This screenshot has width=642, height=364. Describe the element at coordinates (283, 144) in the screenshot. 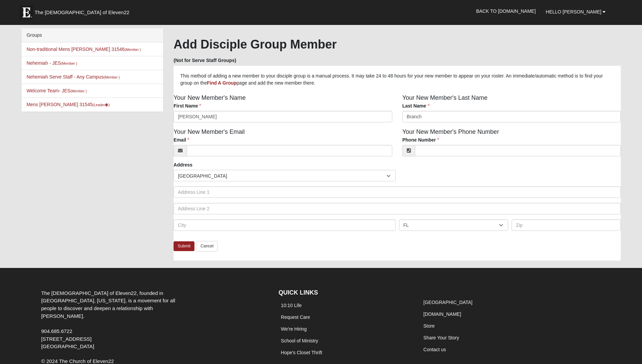

I see `div: Your New Member's Email` at that location.